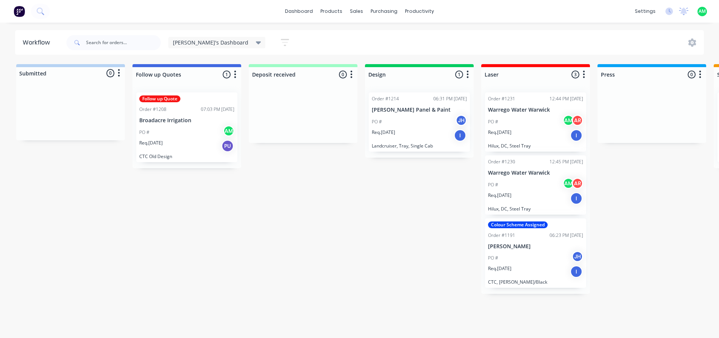 This screenshot has width=719, height=338. What do you see at coordinates (228, 146) in the screenshot?
I see `div: PU` at bounding box center [228, 146].